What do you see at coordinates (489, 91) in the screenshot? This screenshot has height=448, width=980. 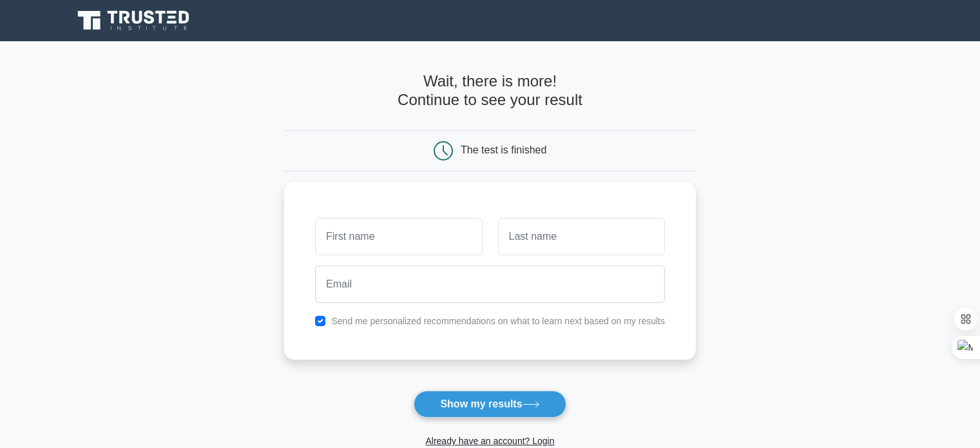 I see `h4: Wait, there is more! Continue to see your result` at bounding box center [489, 91].